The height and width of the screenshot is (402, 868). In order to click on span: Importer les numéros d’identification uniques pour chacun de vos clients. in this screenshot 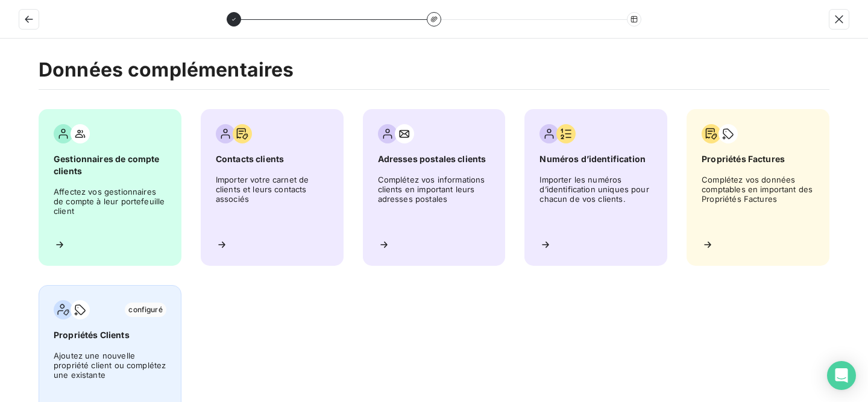, I will do `click(596, 202)`.